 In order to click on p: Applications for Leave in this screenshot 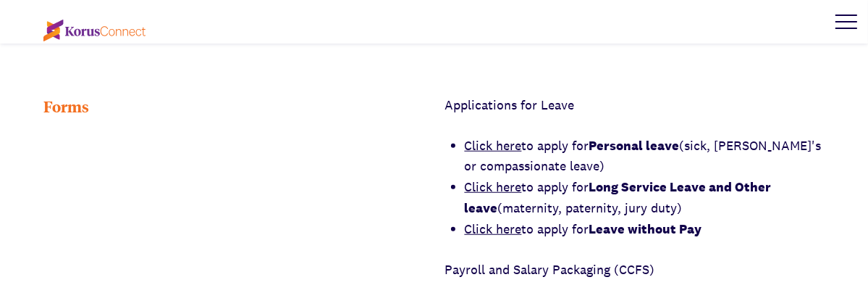, I will do `click(635, 105)`.